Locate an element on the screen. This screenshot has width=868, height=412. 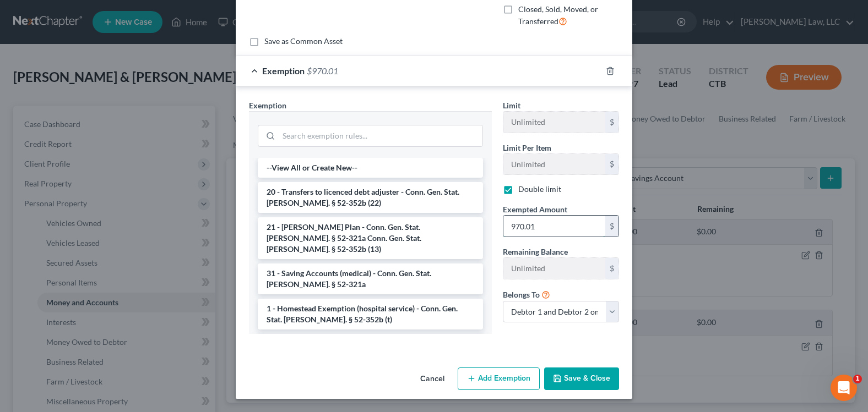
button: Save & Close is located at coordinates (582, 379).